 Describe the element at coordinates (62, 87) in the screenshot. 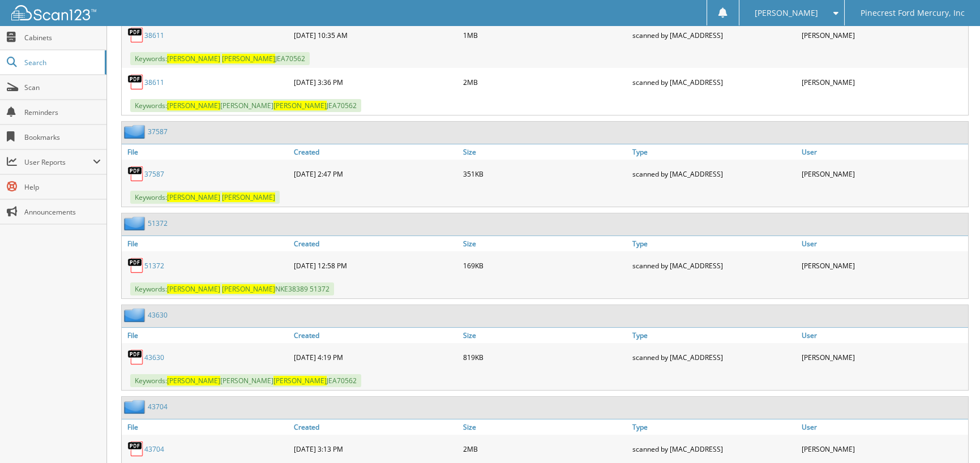

I see `span: Scan` at that location.